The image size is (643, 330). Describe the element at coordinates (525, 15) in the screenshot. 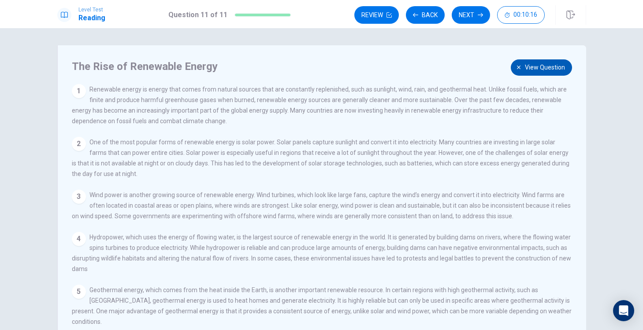

I see `span: 00:10:16` at that location.